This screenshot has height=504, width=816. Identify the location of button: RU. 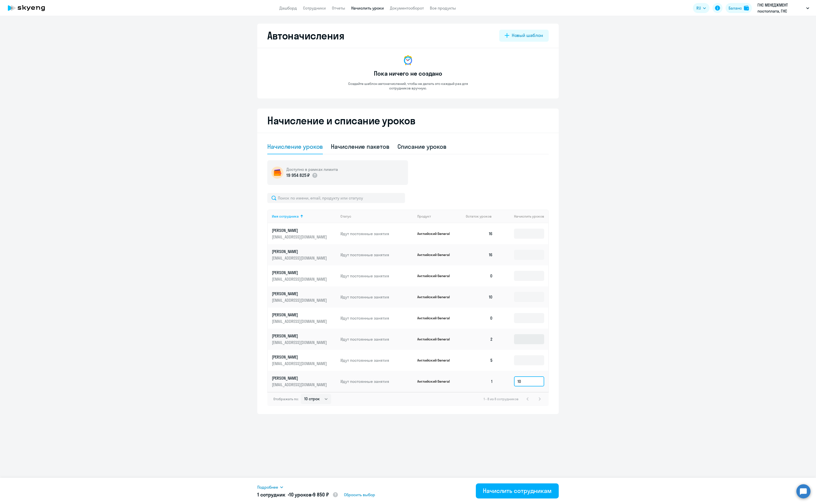
(702, 8).